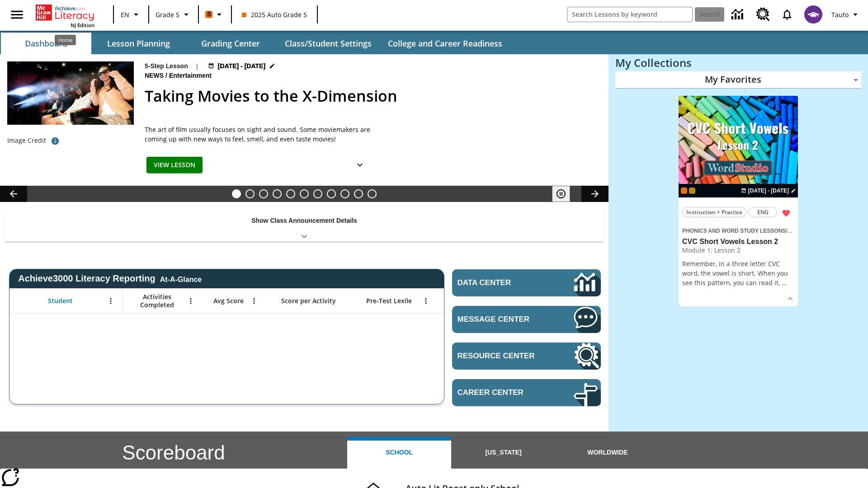 This screenshot has width=868, height=488. I want to click on div: Current Class, so click(684, 191).